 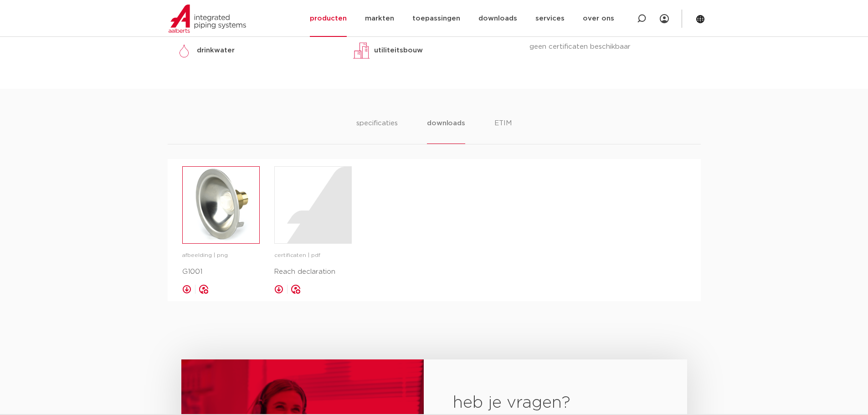 What do you see at coordinates (361, 51) in the screenshot?
I see `img: utiliteitsbouw` at bounding box center [361, 51].